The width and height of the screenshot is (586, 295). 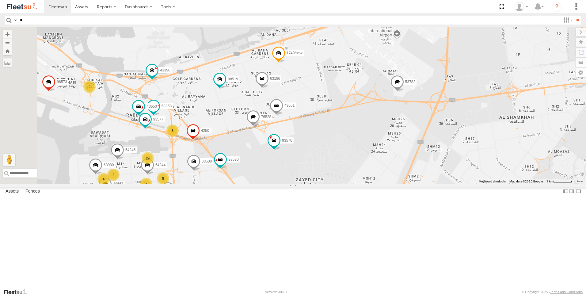 I want to click on div: 5, so click(x=163, y=178).